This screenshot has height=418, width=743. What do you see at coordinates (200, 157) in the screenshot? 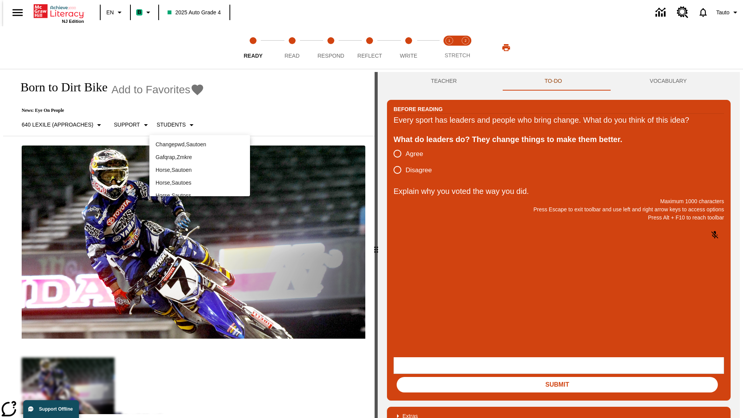
I see `p: Gafqrap , Zmkre` at bounding box center [200, 157].